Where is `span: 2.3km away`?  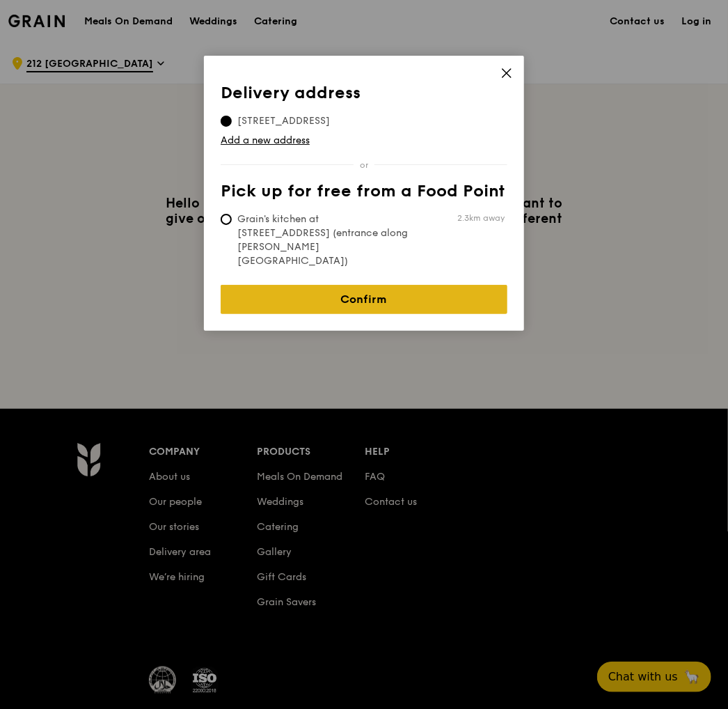
span: 2.3km away is located at coordinates (481, 218).